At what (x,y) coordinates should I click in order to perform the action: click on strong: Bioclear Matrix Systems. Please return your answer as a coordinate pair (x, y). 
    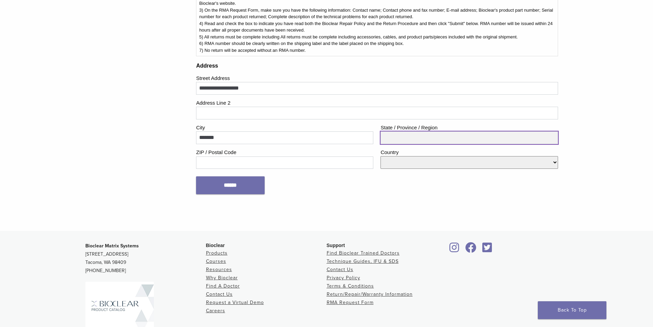
    Looking at the image, I should click on (112, 245).